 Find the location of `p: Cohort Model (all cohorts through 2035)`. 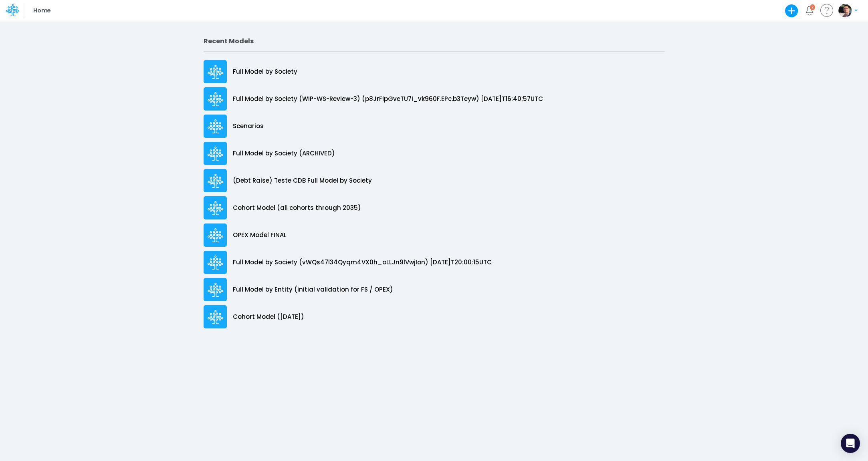

p: Cohort Model (all cohorts through 2035) is located at coordinates (297, 208).